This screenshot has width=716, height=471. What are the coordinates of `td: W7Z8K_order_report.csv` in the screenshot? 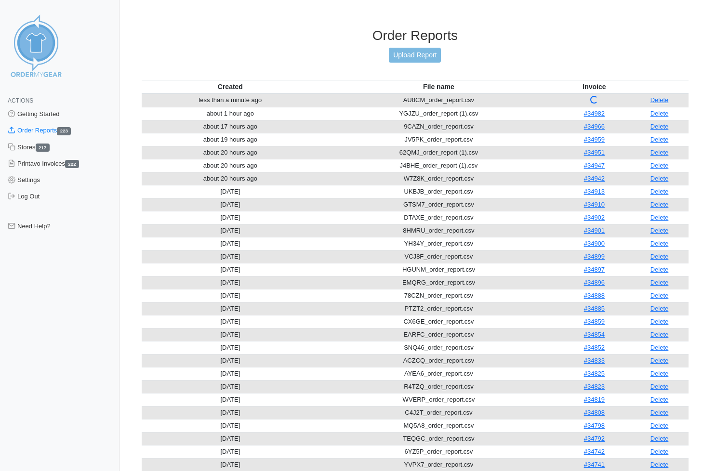 It's located at (439, 178).